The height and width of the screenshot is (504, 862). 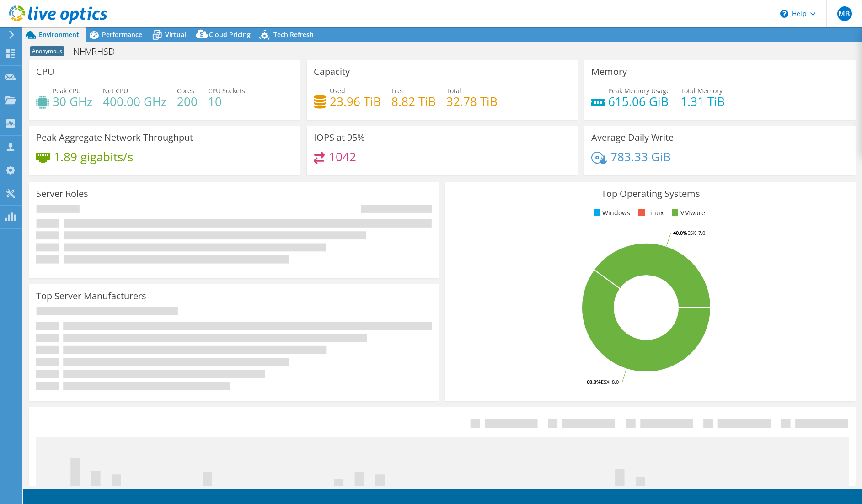 I want to click on h4: 8.82 TiB, so click(x=414, y=101).